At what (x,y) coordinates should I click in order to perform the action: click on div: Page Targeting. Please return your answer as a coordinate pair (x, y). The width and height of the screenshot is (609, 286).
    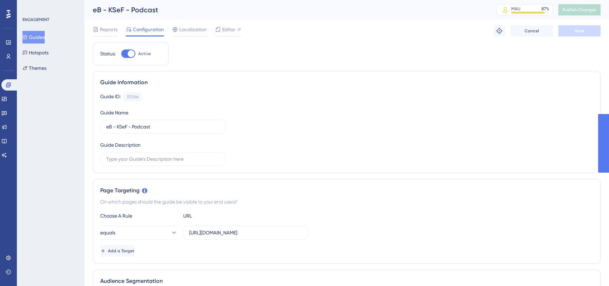
    Looking at the image, I should click on (347, 191).